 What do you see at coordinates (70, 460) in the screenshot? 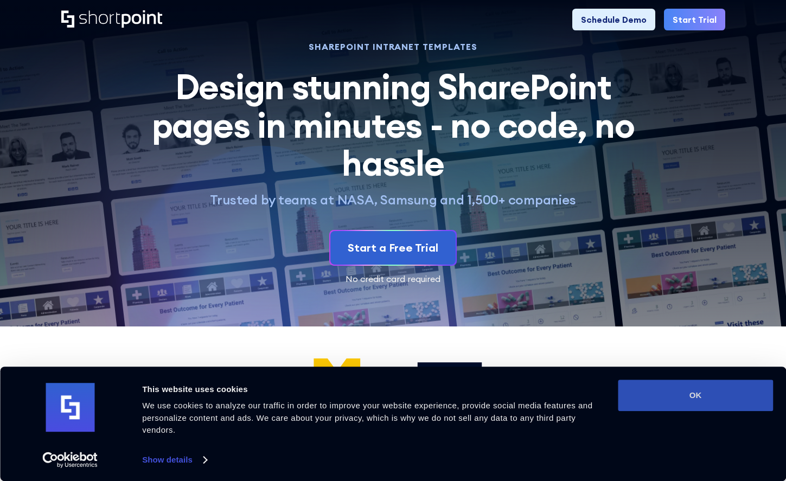
I see `a: Usercentrics Cookiebot - opens in a new window` at bounding box center [70, 460].